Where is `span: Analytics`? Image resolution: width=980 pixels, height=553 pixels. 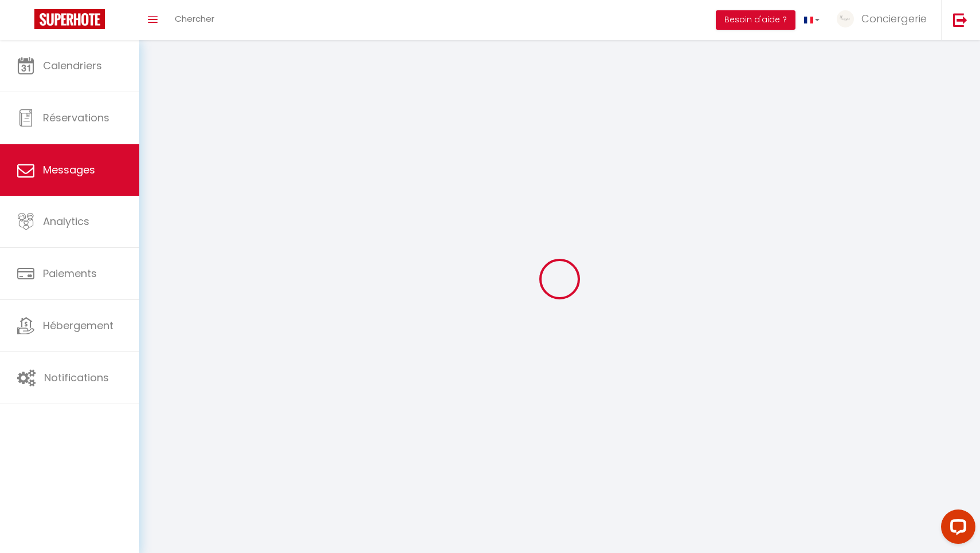
span: Analytics is located at coordinates (66, 221).